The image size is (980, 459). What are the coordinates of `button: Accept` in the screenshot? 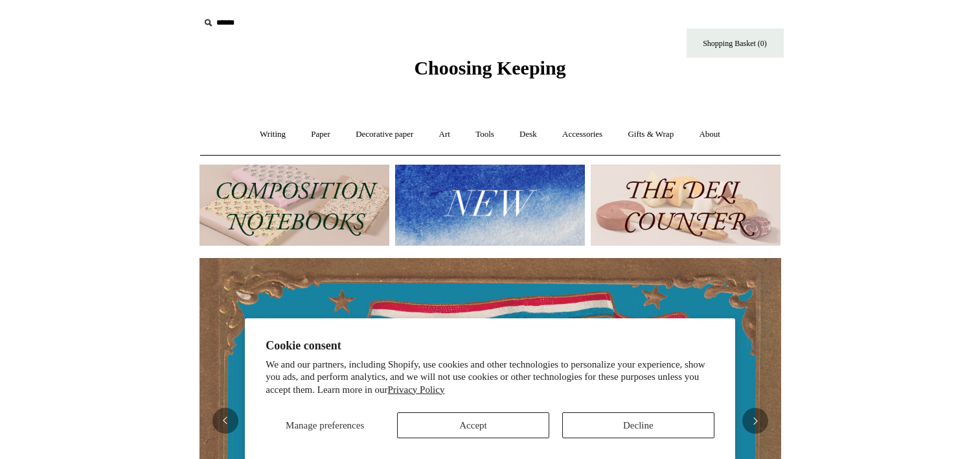 It's located at (473, 425).